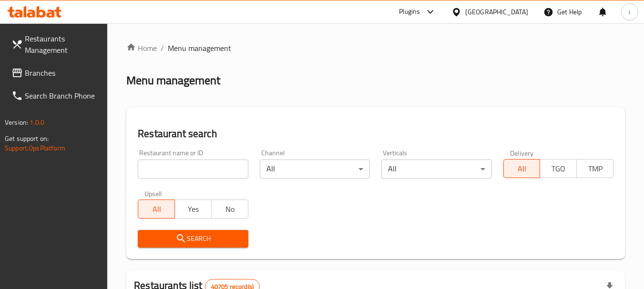 This screenshot has height=289, width=644. Describe the element at coordinates (63, 73) in the screenshot. I see `span: Branches` at that location.